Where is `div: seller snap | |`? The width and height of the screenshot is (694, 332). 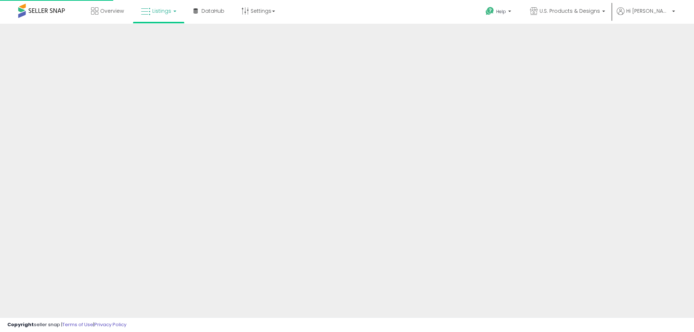
div: seller snap | | is located at coordinates (67, 324).